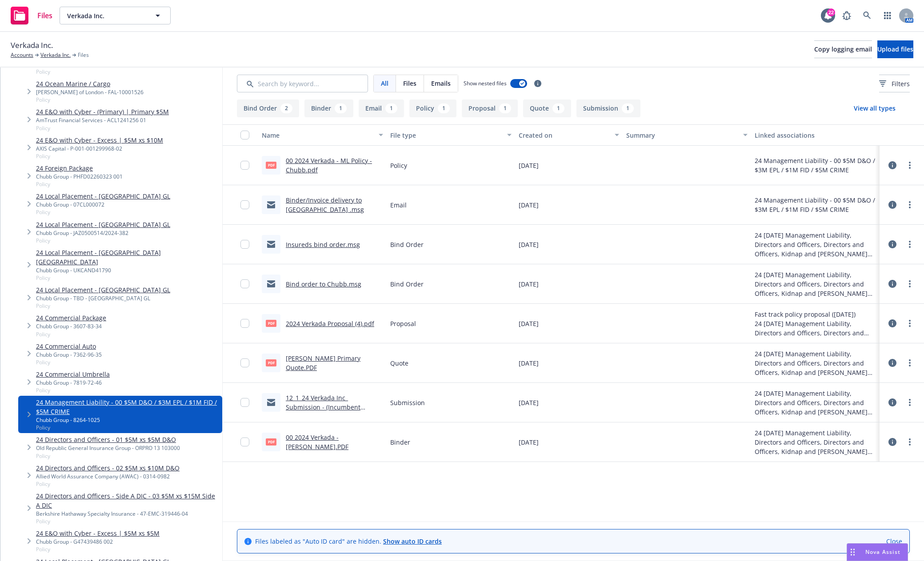 Image resolution: width=924 pixels, height=561 pixels. I want to click on button: Verkada Inc., so click(115, 15).